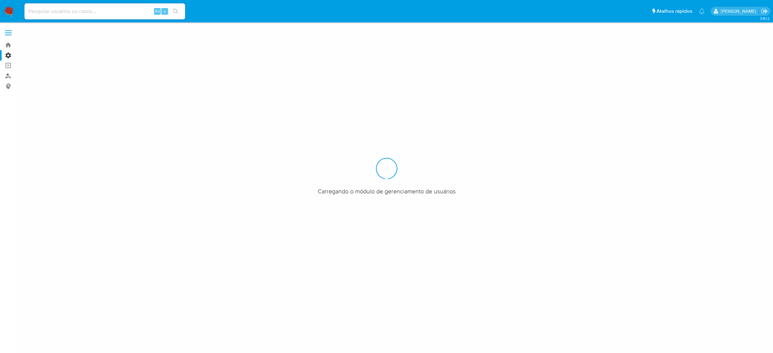 The width and height of the screenshot is (773, 353). I want to click on span: s, so click(165, 11).